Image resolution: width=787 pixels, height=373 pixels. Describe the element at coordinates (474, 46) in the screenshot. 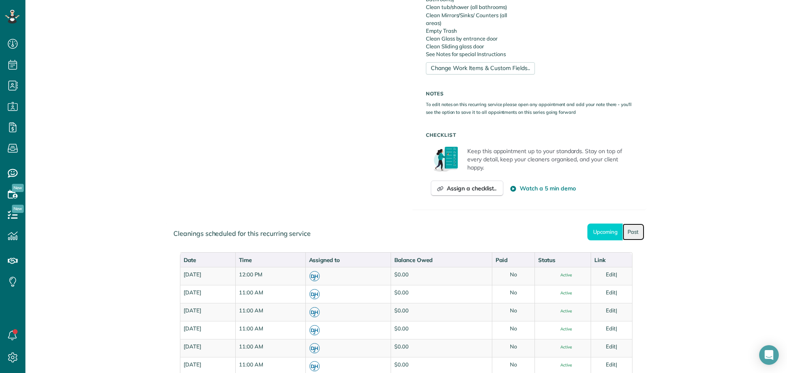

I see `li: Clean Sliding glass door` at that location.